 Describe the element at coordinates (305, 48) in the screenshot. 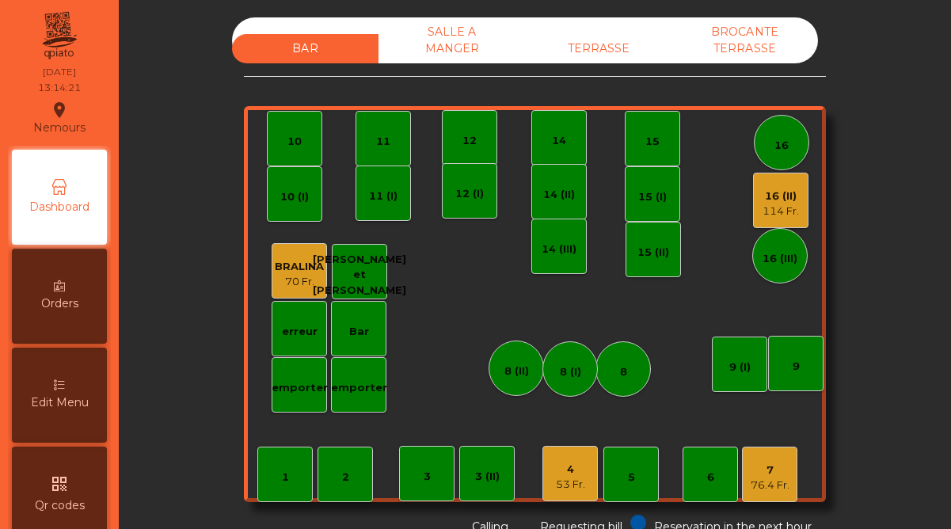

I see `div: BAR` at that location.